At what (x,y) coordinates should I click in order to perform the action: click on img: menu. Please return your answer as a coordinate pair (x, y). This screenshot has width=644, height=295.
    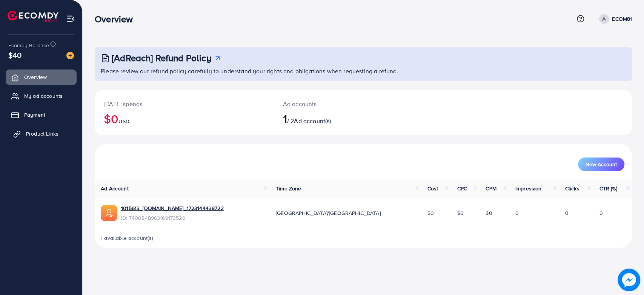
    Looking at the image, I should click on (71, 18).